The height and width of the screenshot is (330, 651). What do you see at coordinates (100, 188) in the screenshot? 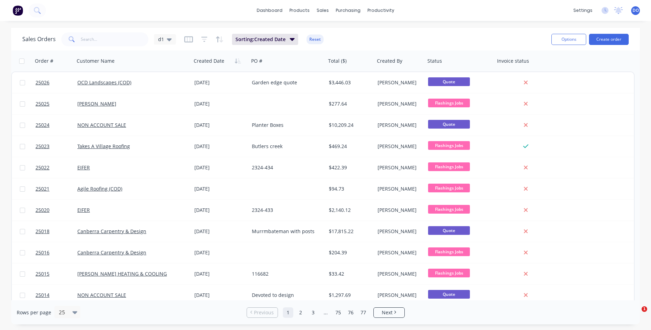
I see `a: Agile Roofing (COD)` at bounding box center [100, 188].